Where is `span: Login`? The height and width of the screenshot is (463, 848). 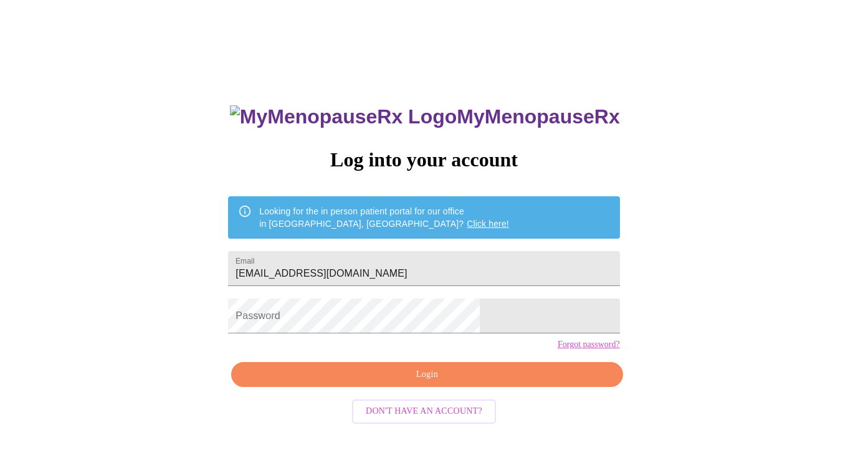 span: Login is located at coordinates (427, 374).